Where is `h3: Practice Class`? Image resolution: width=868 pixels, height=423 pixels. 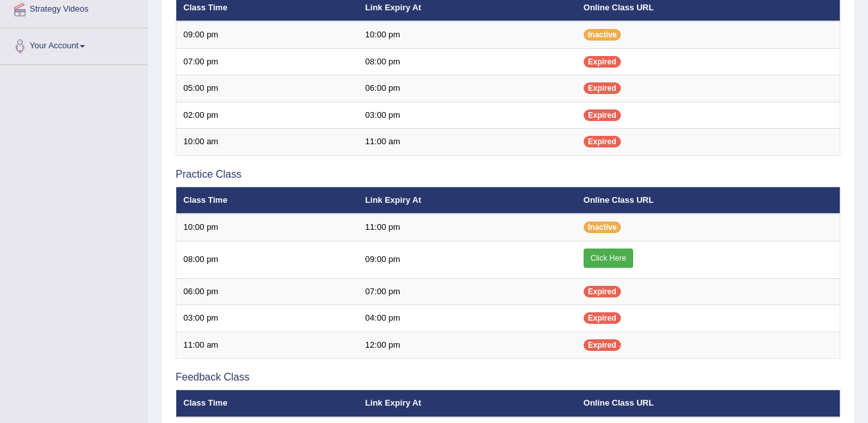
h3: Practice Class is located at coordinates (508, 175).